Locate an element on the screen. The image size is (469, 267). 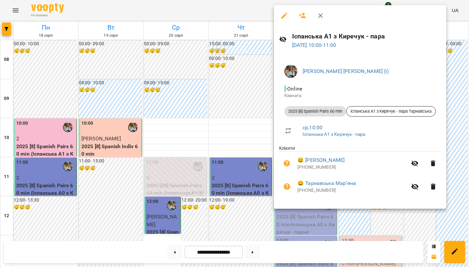
img: 856b7ccd7d7b6bcc05e1771fbbe895a7.jfif is located at coordinates (291, 71).